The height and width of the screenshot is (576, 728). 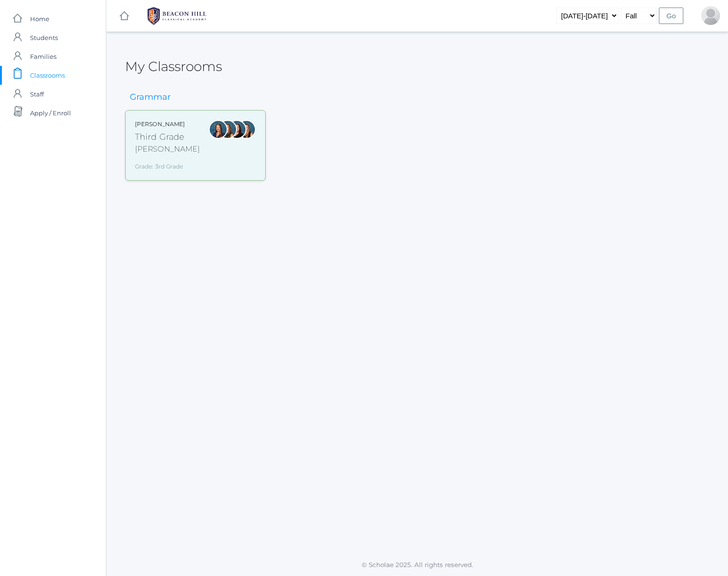 I want to click on span: Home, so click(x=39, y=19).